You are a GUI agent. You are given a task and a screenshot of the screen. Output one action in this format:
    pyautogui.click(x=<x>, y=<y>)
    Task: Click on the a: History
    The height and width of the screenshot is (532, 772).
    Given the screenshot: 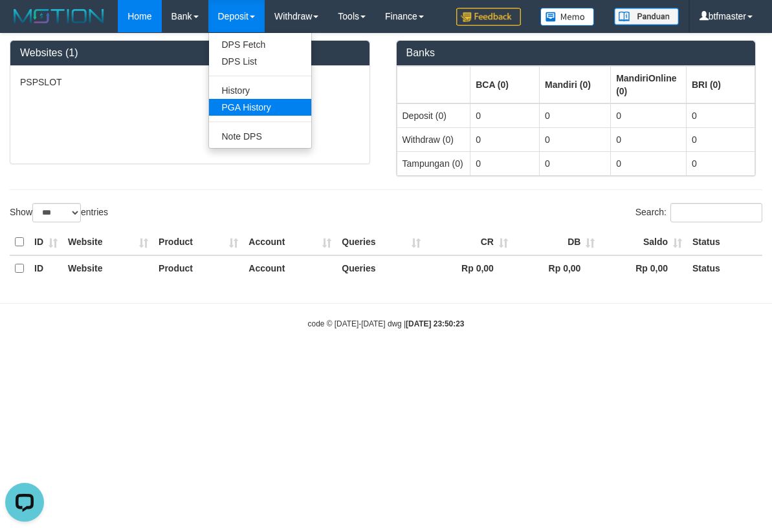 What is the action you would take?
    pyautogui.click(x=261, y=91)
    